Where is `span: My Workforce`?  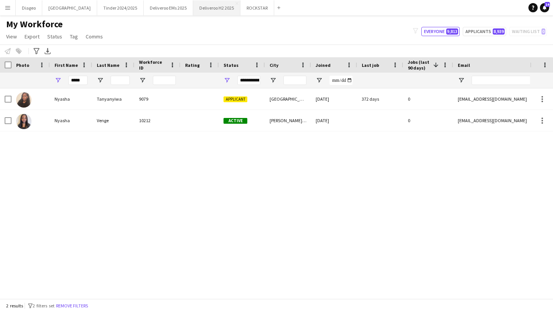 span: My Workforce is located at coordinates (34, 24).